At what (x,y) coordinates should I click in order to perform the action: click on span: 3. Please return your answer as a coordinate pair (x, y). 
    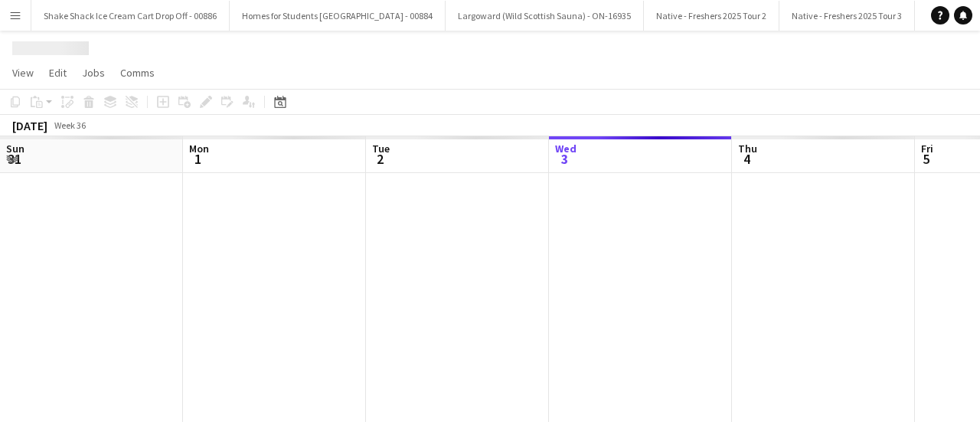
    Looking at the image, I should click on (564, 159).